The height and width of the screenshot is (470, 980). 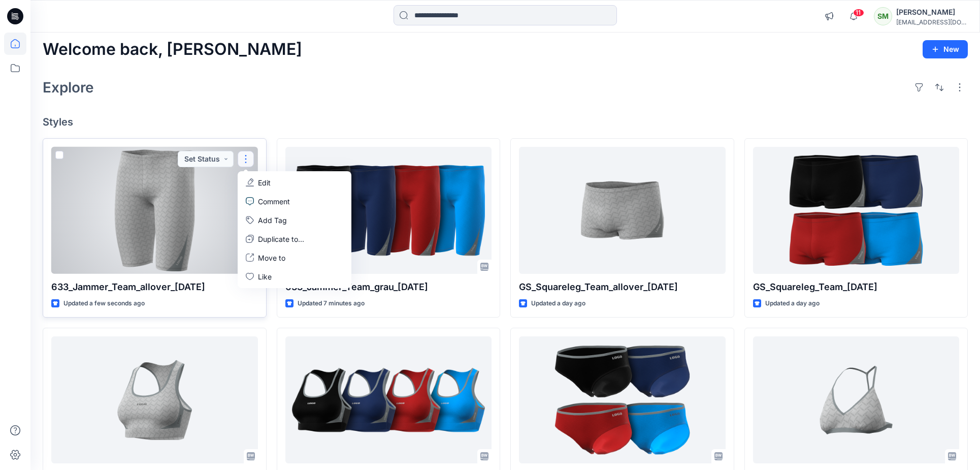 I want to click on a: 186_Bikini_Top_T-Back_Team_allover_14.10.25, so click(x=856, y=400).